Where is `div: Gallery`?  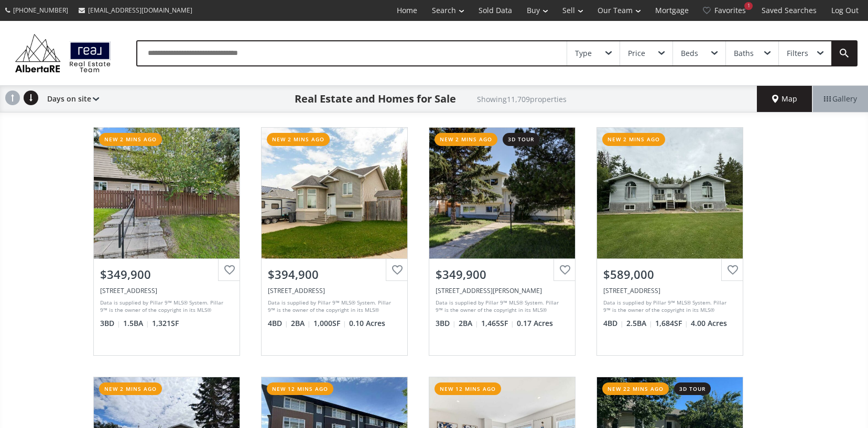 div: Gallery is located at coordinates (840, 99).